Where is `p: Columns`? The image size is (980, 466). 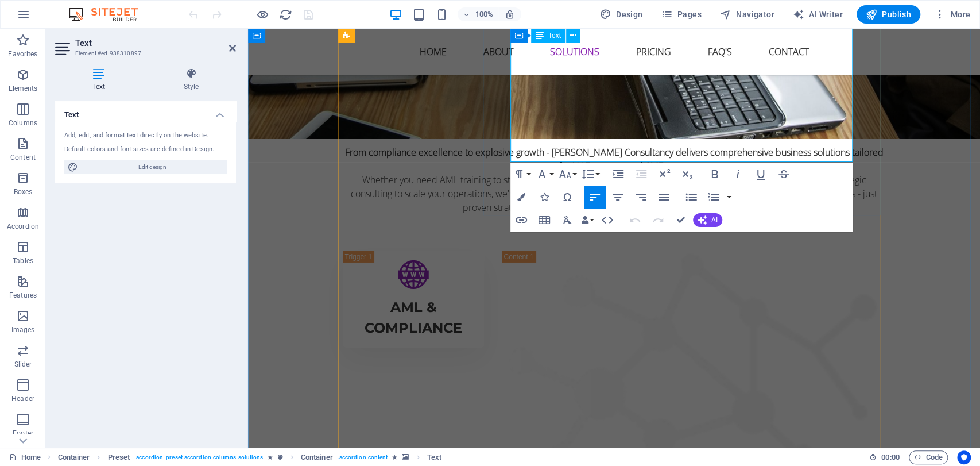 p: Columns is located at coordinates (23, 123).